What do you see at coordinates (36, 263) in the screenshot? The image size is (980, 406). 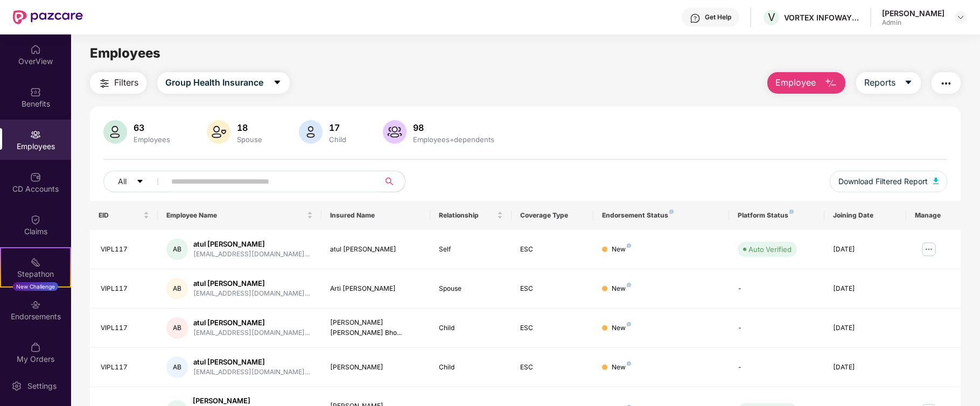 I see `img: svg+xml;base64,PHN2ZyB4bWxucz0iaHR0cDovL3d3dy53My5vcmcvMjAwMC9zdmciIHdpZHRoPSIyMSIgaGVpZ2h0PSIyMC...` at bounding box center [36, 263].